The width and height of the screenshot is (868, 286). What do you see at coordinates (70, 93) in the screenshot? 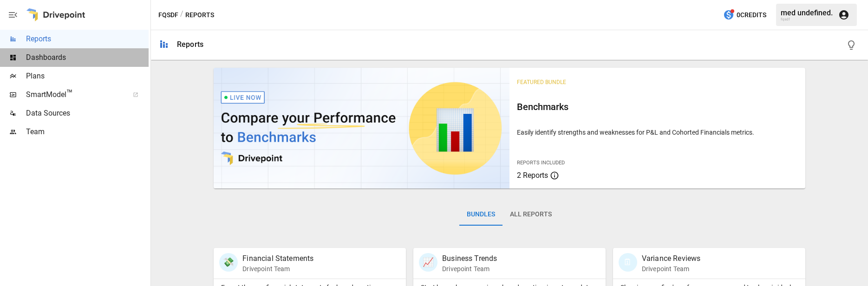
I see `span: ™` at bounding box center [70, 93].